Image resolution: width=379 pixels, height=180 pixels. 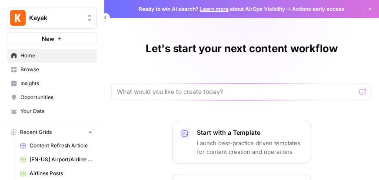 What do you see at coordinates (52, 70) in the screenshot?
I see `a: Browse` at bounding box center [52, 70].